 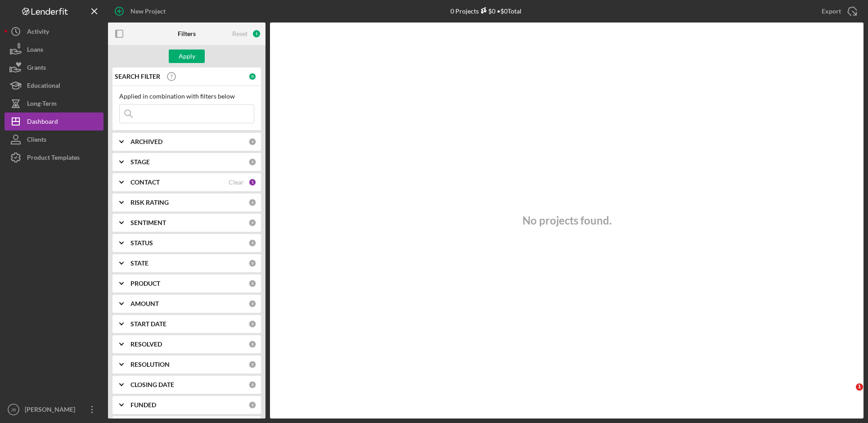 I want to click on b: Filters, so click(x=186, y=34).